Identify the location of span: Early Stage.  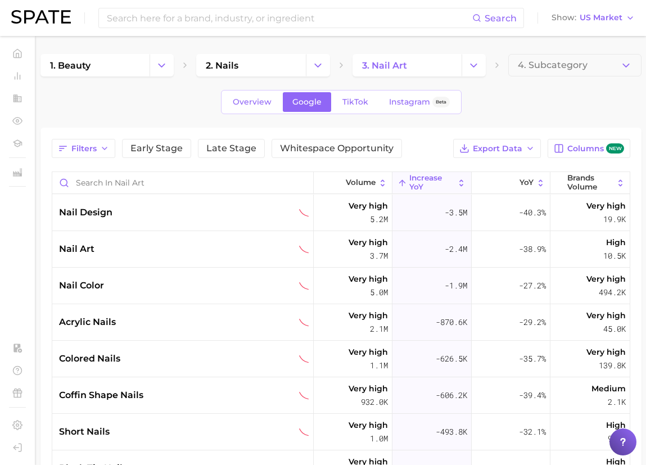
(156, 148).